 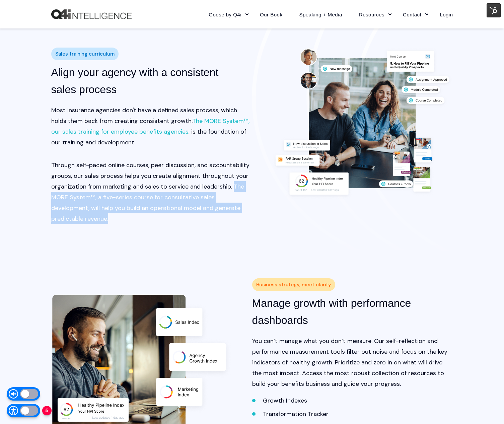 What do you see at coordinates (493, 11) in the screenshot?
I see `img: HubSpot Tools Menu Toggle` at bounding box center [493, 11].